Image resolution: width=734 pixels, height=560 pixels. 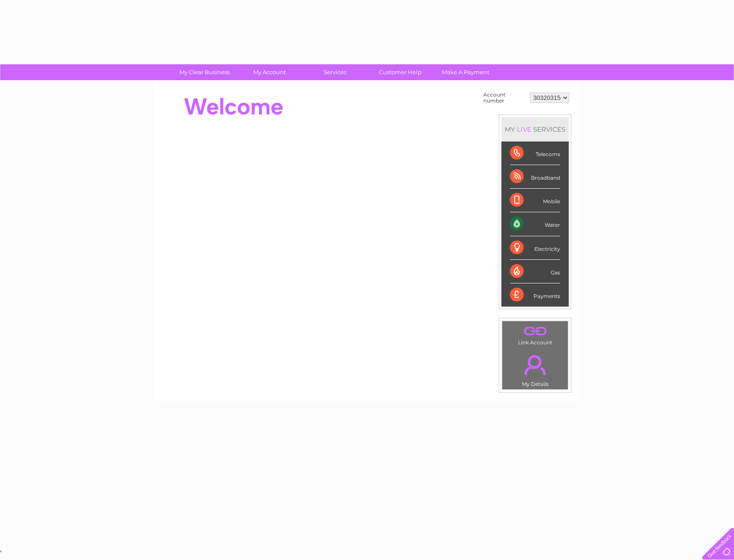 I want to click on div: Broadband, so click(x=535, y=177).